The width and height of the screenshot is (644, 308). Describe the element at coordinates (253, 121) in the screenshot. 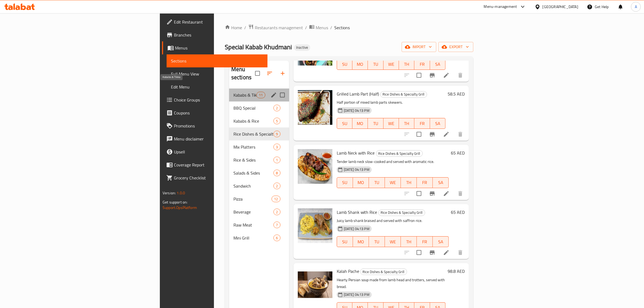

I see `span: Kababs & Rice` at that location.